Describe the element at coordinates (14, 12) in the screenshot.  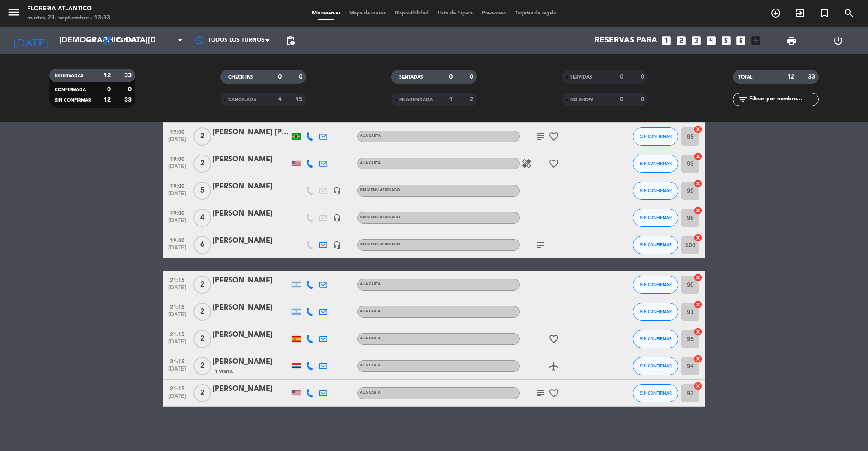
I see `i: menu` at that location.